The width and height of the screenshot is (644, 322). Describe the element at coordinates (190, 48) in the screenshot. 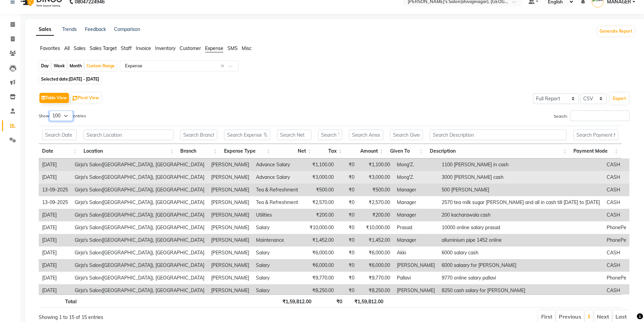

I see `span: Customer` at that location.